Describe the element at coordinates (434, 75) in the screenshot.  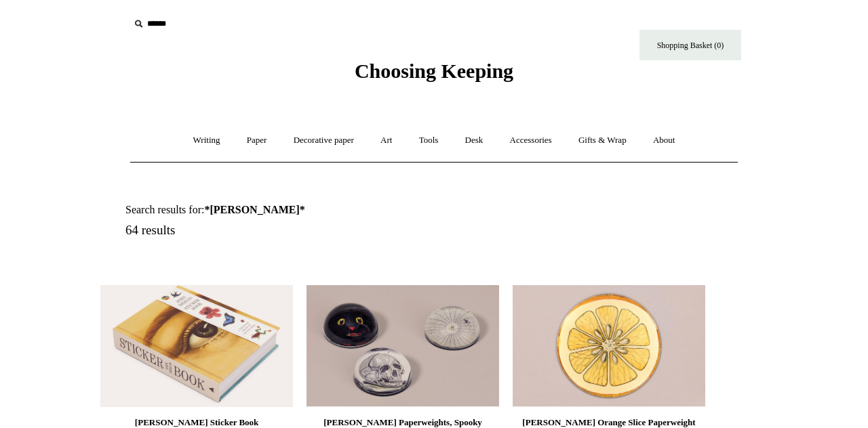
I see `a: Choosing Keeping` at that location.